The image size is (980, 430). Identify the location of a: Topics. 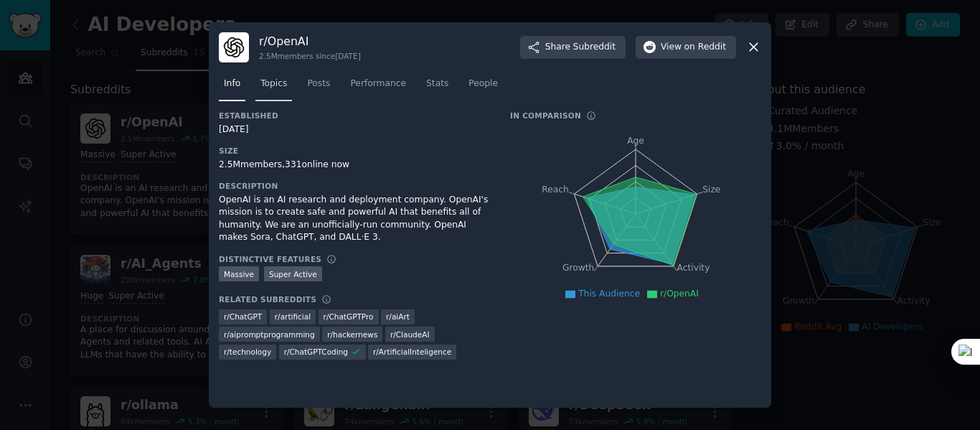
(274, 86).